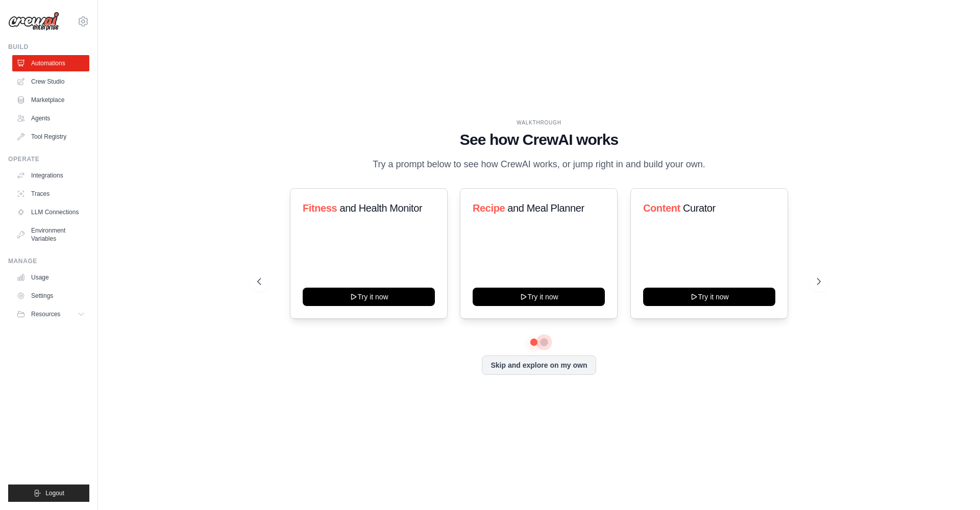 The width and height of the screenshot is (980, 510). What do you see at coordinates (51, 137) in the screenshot?
I see `a: Tool Registry` at bounding box center [51, 137].